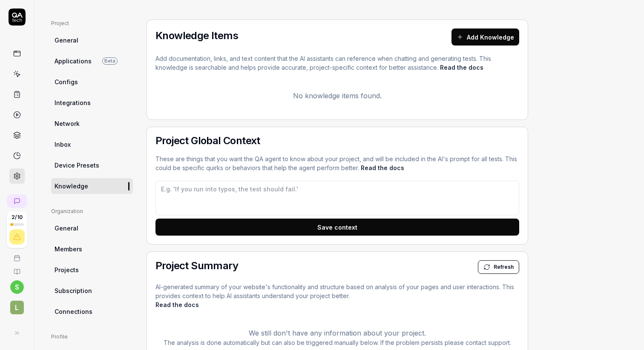 Image resolution: width=644 pixels, height=350 pixels. What do you see at coordinates (92, 102) in the screenshot?
I see `a: Integrations` at bounding box center [92, 102].